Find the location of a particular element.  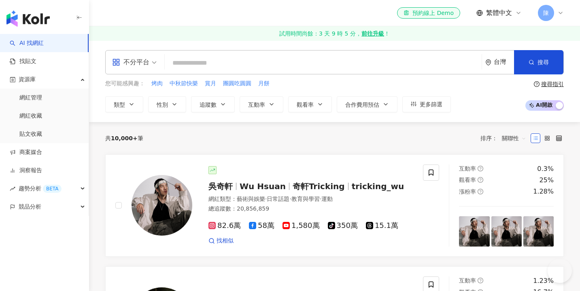

span: 吳奇軒 is located at coordinates (221, 187).